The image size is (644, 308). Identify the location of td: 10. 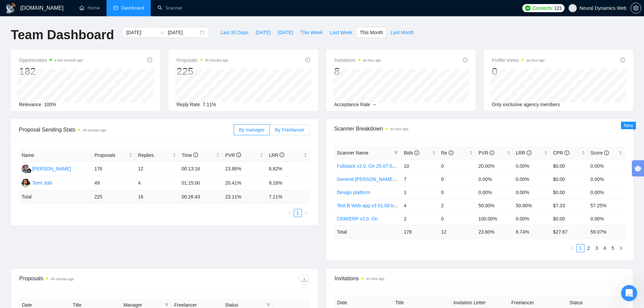
(419, 166).